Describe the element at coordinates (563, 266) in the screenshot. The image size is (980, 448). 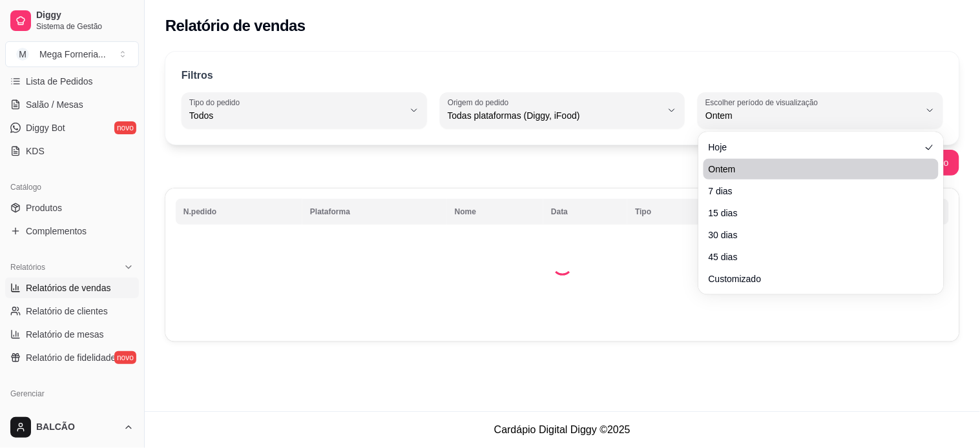
I see `div: Loading` at that location.